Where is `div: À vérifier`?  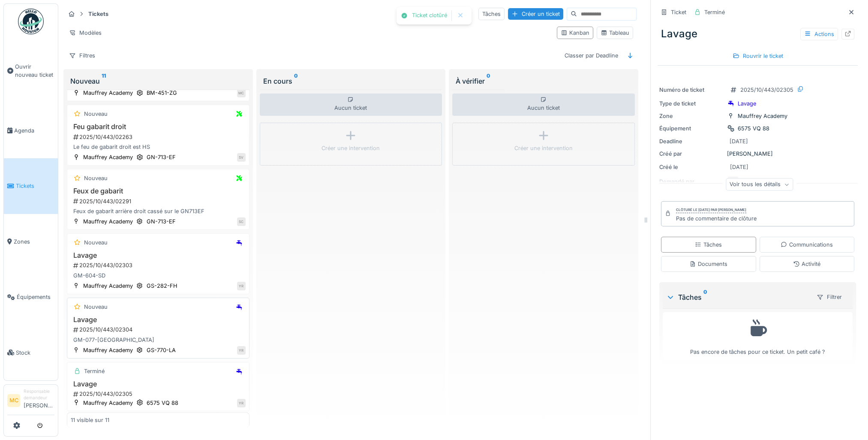
div: À vérifier is located at coordinates (544, 81).